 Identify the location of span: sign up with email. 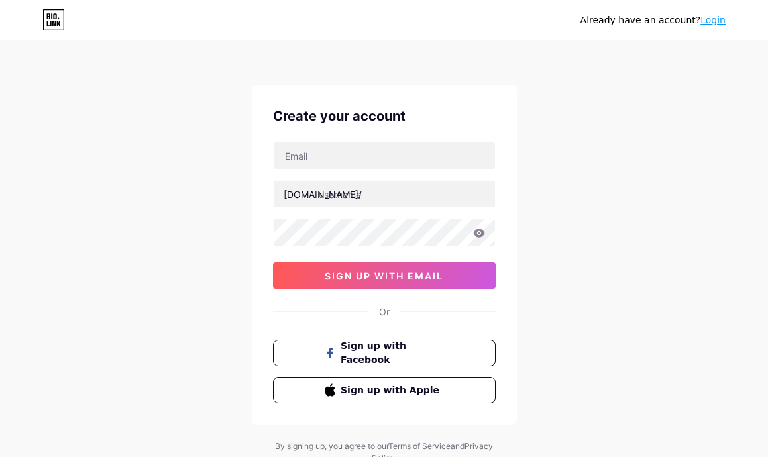
(384, 276).